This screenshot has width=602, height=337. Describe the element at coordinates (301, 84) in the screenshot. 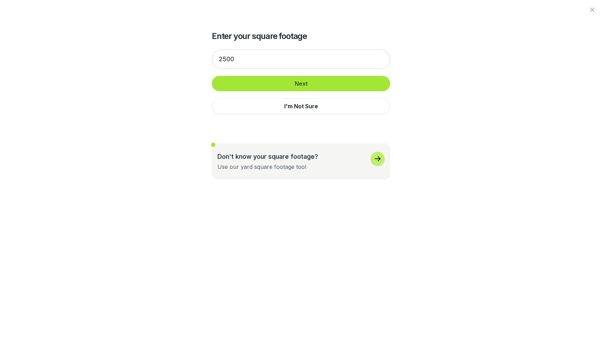

I see `button: Next` at that location.